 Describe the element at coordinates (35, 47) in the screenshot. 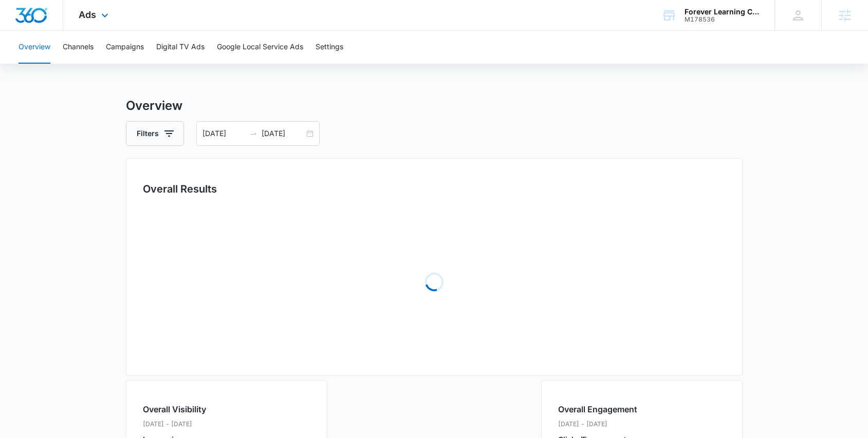

I see `button: Overview` at that location.